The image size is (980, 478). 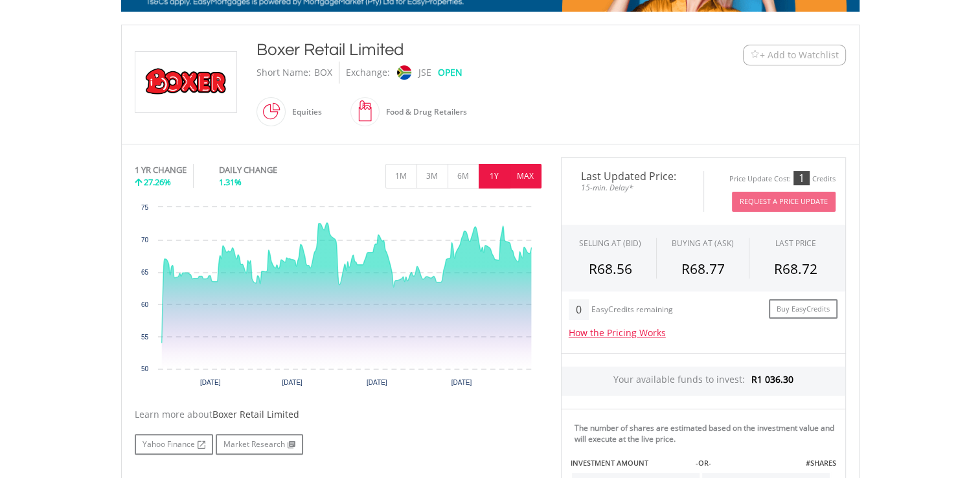 What do you see at coordinates (795, 269) in the screenshot?
I see `span: R68.72` at bounding box center [795, 269].